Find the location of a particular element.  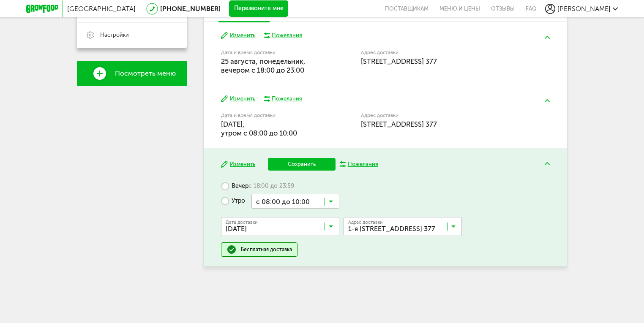

span: Настройки is located at coordinates (114, 35).